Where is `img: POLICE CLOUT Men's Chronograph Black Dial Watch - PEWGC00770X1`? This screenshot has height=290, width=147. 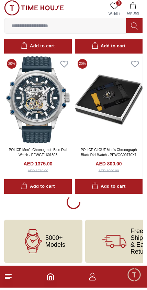
img: POLICE CLOUT Men's Chronograph Black Dial Watch - PEWGC00770X1 is located at coordinates (108, 102).